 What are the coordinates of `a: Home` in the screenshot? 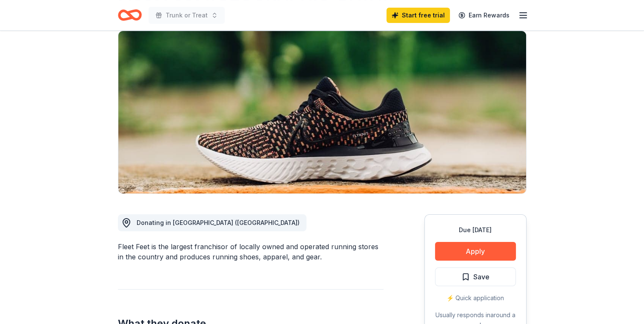 It's located at (130, 15).